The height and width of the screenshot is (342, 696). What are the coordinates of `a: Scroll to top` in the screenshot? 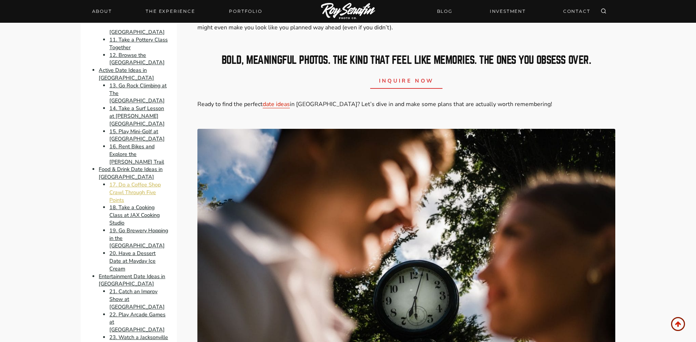 It's located at (678, 324).